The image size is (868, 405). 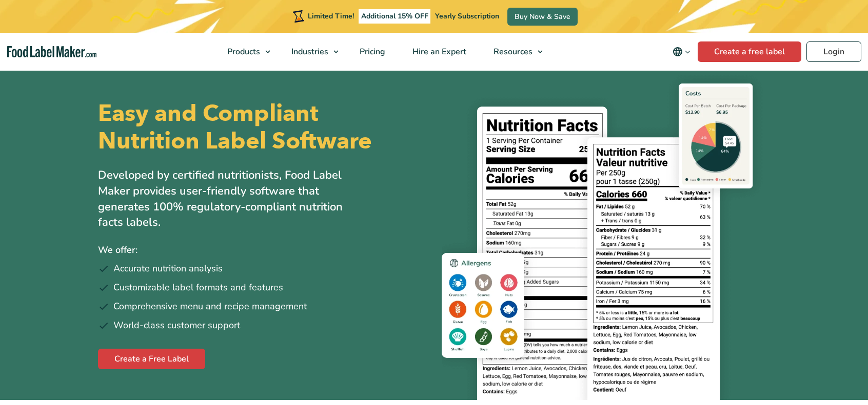 I want to click on span: Accurate nutrition analysis, so click(x=168, y=268).